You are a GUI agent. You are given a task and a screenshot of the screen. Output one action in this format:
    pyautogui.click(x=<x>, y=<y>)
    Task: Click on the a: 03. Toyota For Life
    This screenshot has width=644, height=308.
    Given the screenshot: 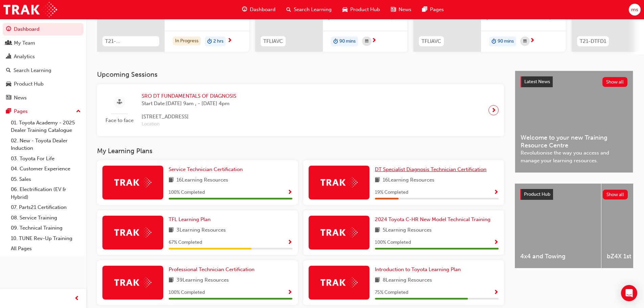 What is the action you would take?
    pyautogui.click(x=45, y=158)
    